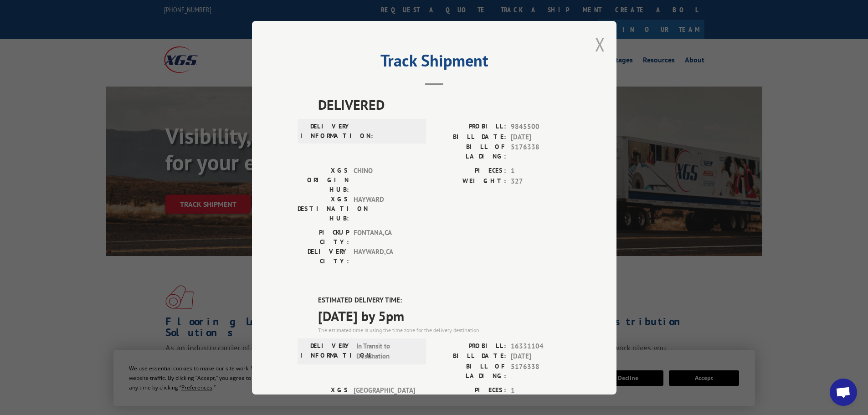 This screenshot has height=415, width=868. Describe the element at coordinates (470, 181) in the screenshot. I see `label: WEIGHT:` at that location.